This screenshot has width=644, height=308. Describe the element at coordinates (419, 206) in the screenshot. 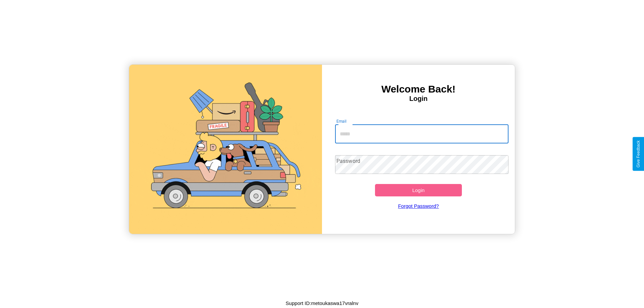

I see `a: Forgot Password?` at that location.